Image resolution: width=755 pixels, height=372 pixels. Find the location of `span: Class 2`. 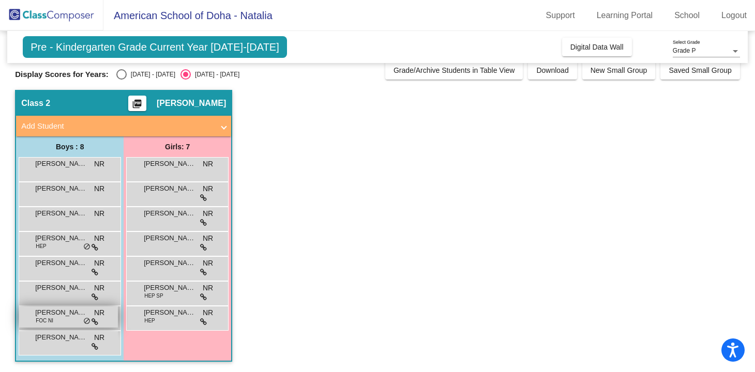

span: Class 2 is located at coordinates (36, 103).